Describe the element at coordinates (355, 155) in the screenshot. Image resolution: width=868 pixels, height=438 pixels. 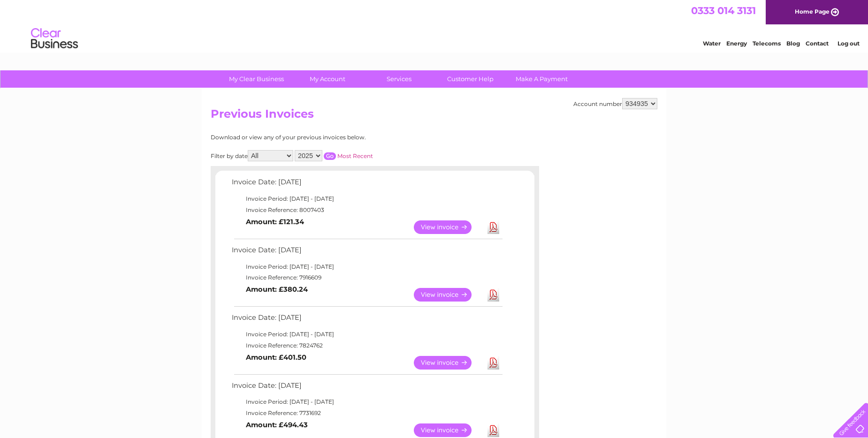
I see `a: Most Recent` at that location.